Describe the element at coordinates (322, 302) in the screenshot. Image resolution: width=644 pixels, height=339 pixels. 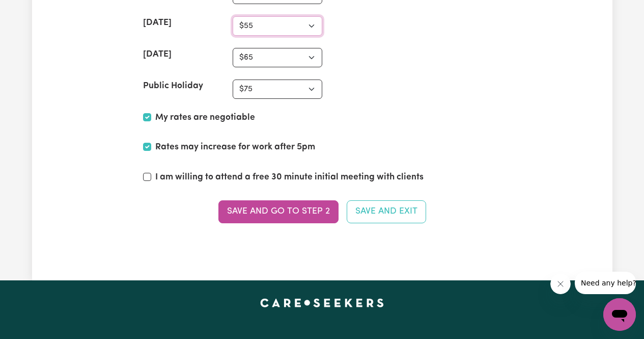
I see `a: Careseekers home page` at that location.